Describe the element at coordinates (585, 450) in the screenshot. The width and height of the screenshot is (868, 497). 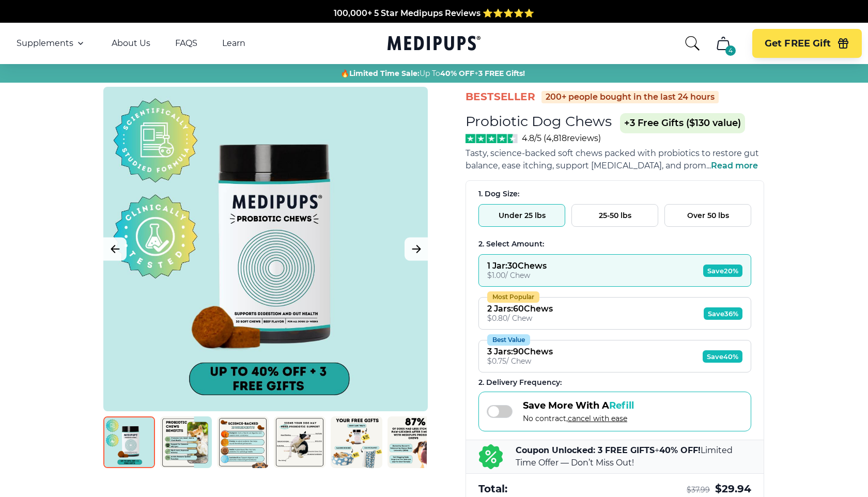
I see `b: Coupon Unlocked: 3 FREE GIFTS` at that location.